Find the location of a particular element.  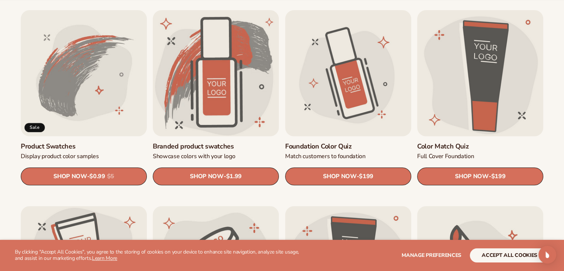

span: Manage preferences is located at coordinates (431, 255).